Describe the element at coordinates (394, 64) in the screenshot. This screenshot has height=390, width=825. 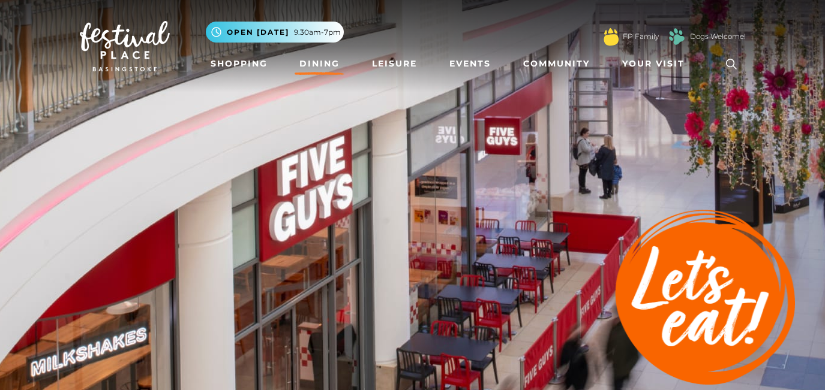
I see `a: Leisure` at that location.